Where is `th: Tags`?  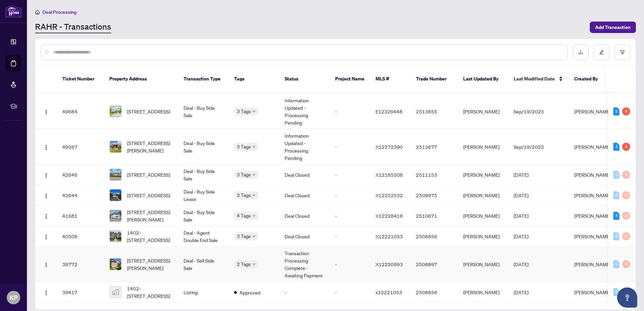 th: Tags is located at coordinates (254, 79).